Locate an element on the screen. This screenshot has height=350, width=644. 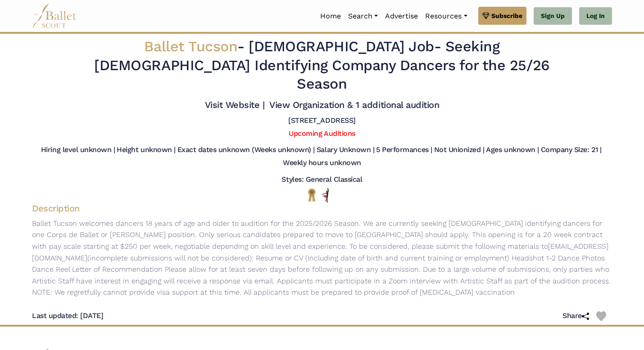
span: Subscribe is located at coordinates (506, 16).